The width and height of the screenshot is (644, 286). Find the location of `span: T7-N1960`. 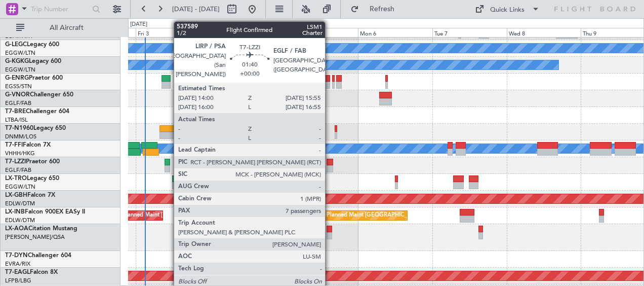

span: T7-N1960 is located at coordinates (19, 128).